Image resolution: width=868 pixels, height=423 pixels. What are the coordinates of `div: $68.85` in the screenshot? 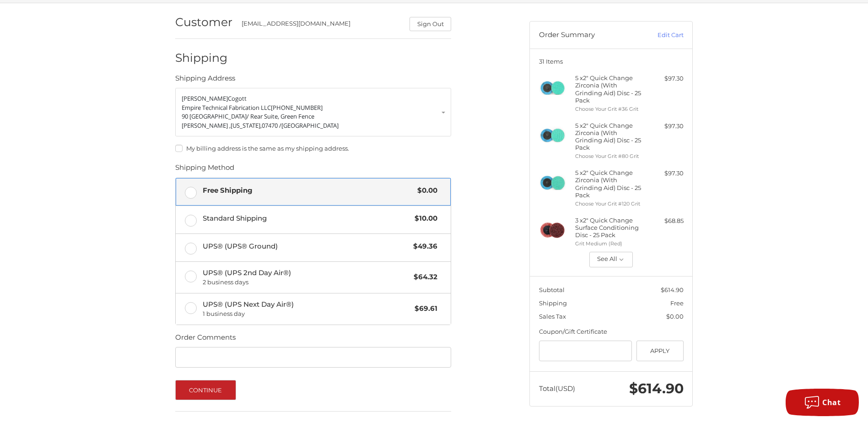 It's located at (666, 222).